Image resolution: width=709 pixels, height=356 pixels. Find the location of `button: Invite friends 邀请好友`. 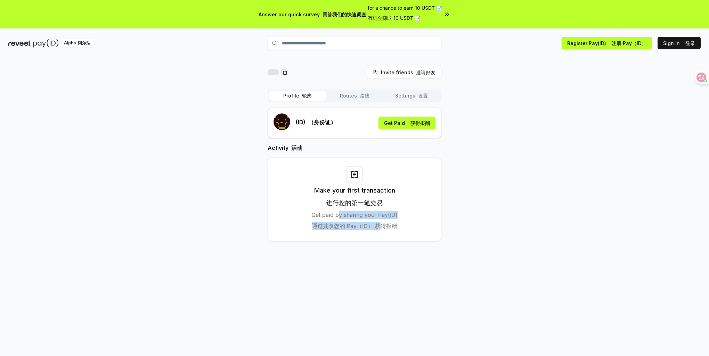

button: Invite friends 邀请好友 is located at coordinates (404, 72).